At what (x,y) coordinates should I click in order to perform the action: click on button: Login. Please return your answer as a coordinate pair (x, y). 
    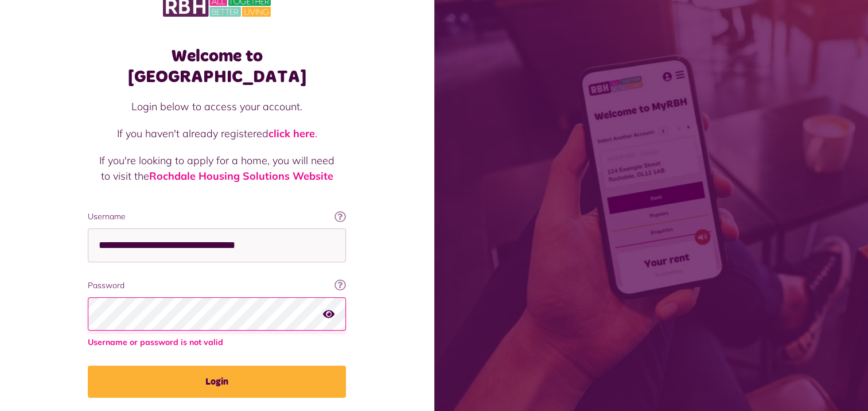
    Looking at the image, I should click on (217, 382).